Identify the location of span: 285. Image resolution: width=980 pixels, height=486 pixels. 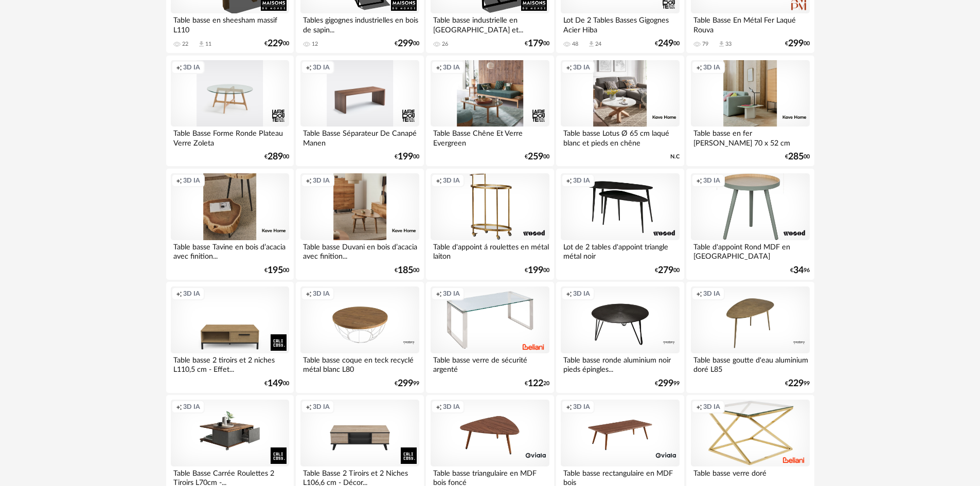
(796, 157).